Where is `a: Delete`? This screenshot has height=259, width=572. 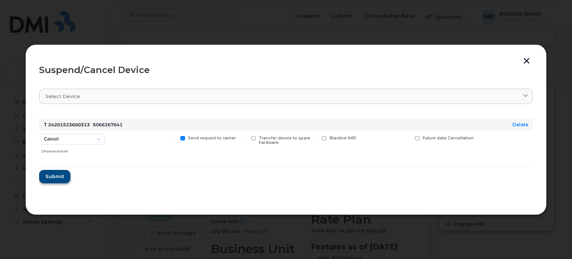
a: Delete is located at coordinates (520, 124).